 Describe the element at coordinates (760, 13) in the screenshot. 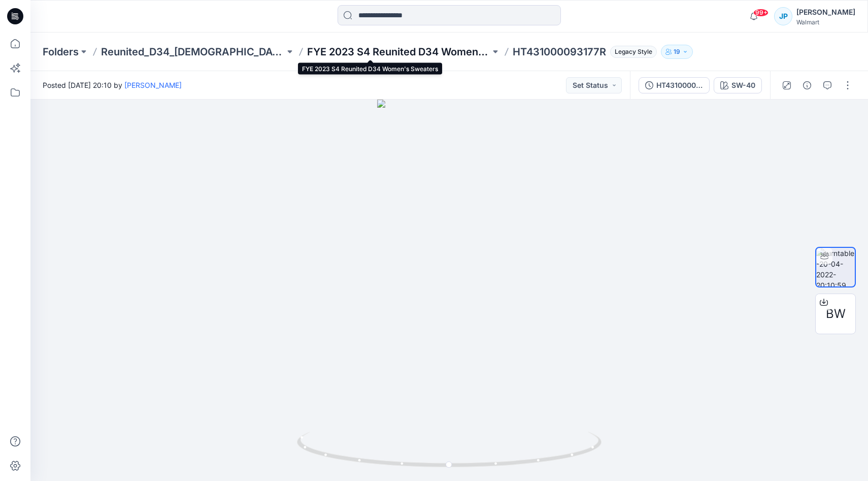

I see `span: 99+` at that location.